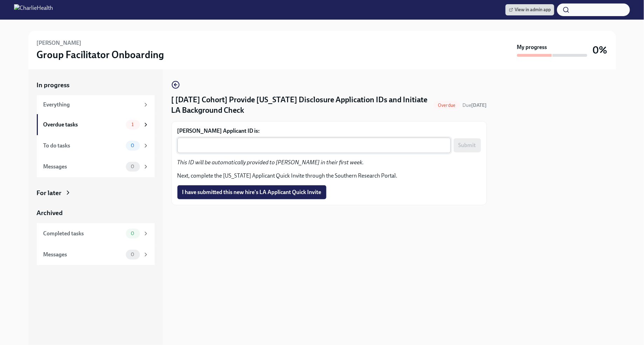 Image resolution: width=644 pixels, height=345 pixels. I want to click on h3: 0%, so click(600, 50).